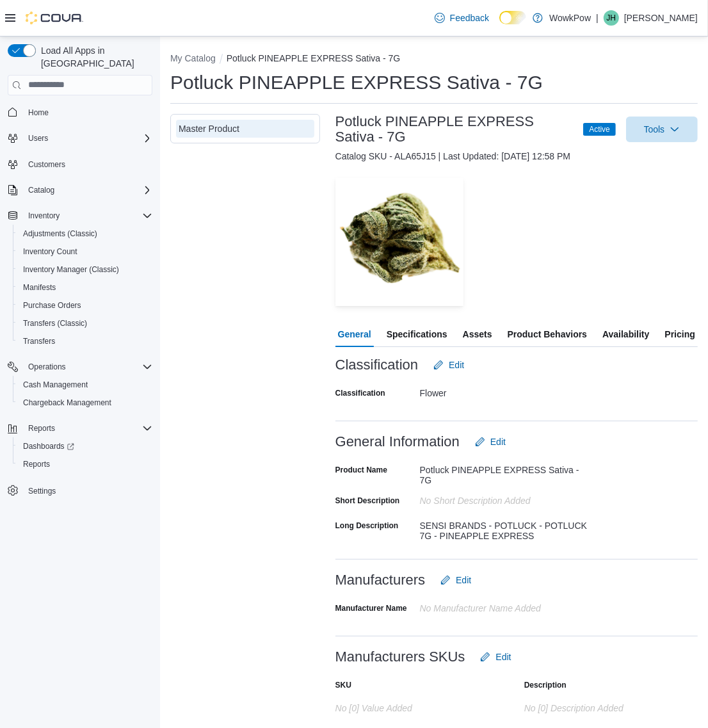 This screenshot has width=708, height=728. I want to click on span: Chargeback Management, so click(85, 403).